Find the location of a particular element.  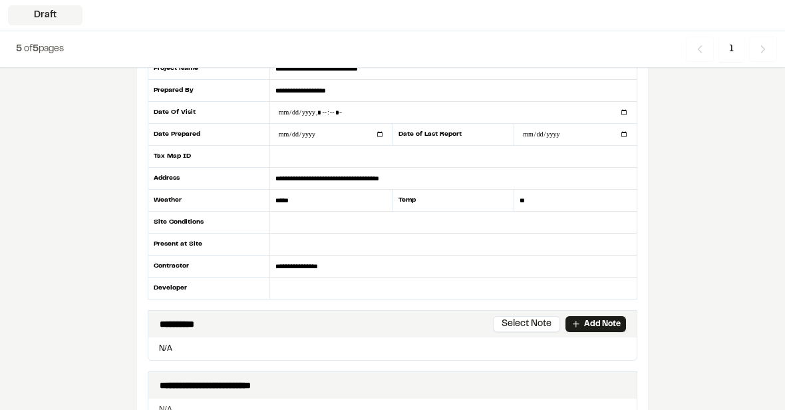

nav: Navigation is located at coordinates (731, 49).